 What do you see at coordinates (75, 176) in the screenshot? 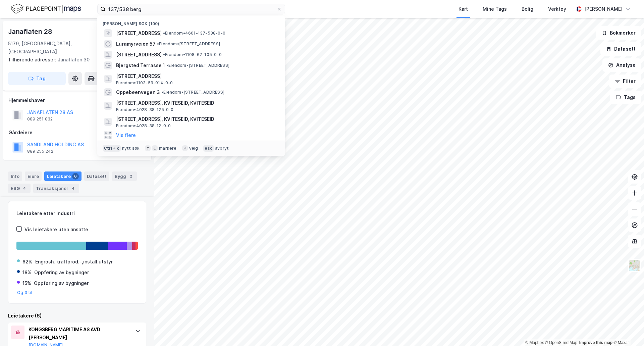
I see `div: 6` at bounding box center [75, 176].